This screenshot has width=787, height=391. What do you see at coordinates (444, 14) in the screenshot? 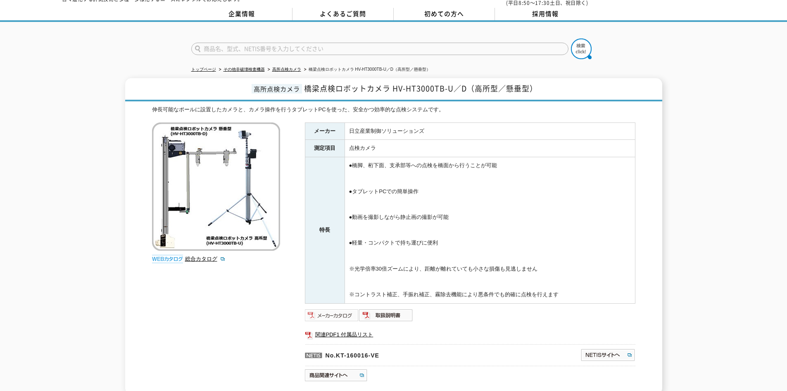
I see `a: 初めての方へ` at bounding box center [444, 14].